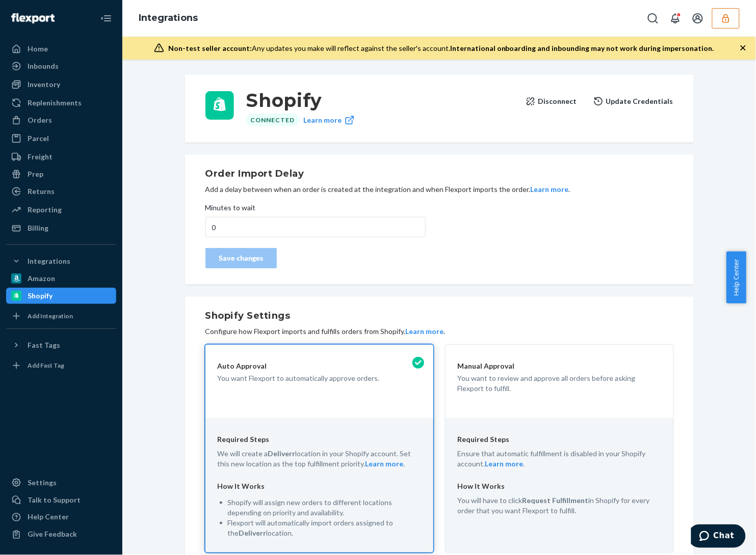 The height and width of the screenshot is (555, 756). I want to click on a: Prep, so click(62, 174).